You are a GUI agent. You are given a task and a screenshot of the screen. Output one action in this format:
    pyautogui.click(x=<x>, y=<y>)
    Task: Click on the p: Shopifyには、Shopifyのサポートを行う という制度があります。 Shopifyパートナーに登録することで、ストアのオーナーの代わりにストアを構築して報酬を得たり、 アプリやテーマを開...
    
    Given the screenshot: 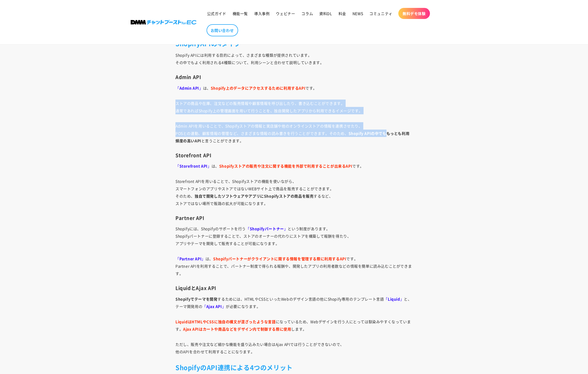 What is the action you would take?
    pyautogui.click(x=294, y=236)
    